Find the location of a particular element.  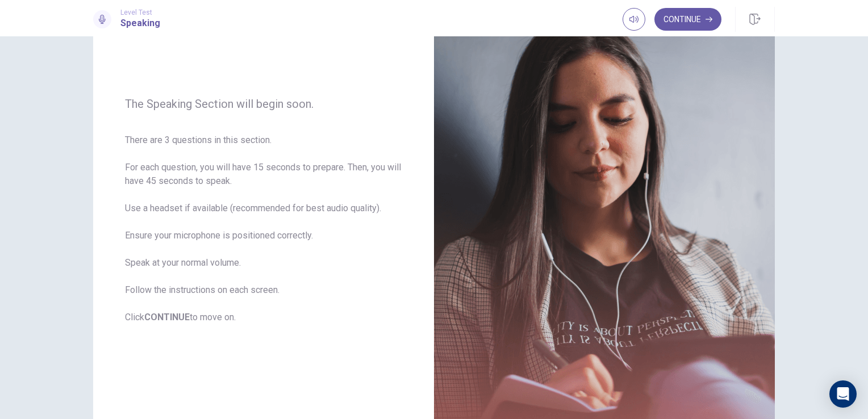

button: Continue is located at coordinates (688, 19).